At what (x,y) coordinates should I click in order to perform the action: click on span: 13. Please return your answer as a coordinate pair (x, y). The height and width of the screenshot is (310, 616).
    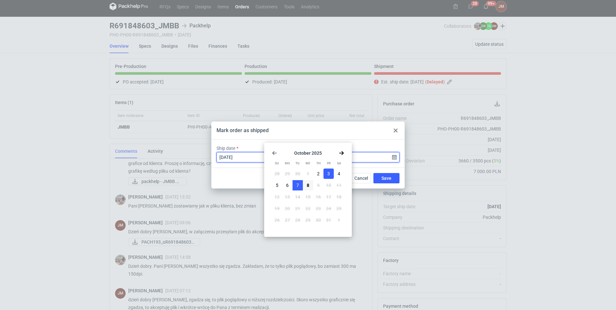
    Looking at the image, I should click on (287, 197).